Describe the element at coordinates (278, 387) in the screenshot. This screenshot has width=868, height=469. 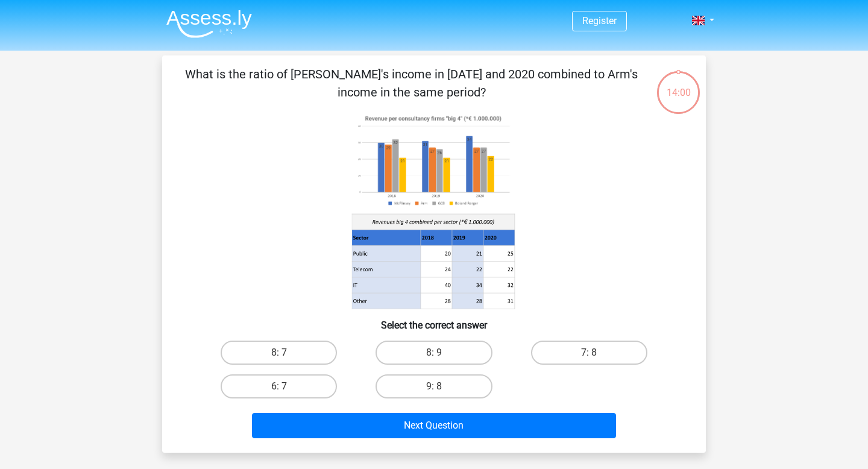
I see `label: 6: 7` at that location.